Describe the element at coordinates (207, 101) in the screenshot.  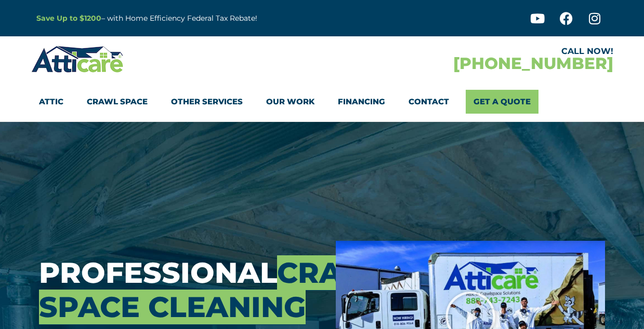
I see `a: Other Services` at that location.